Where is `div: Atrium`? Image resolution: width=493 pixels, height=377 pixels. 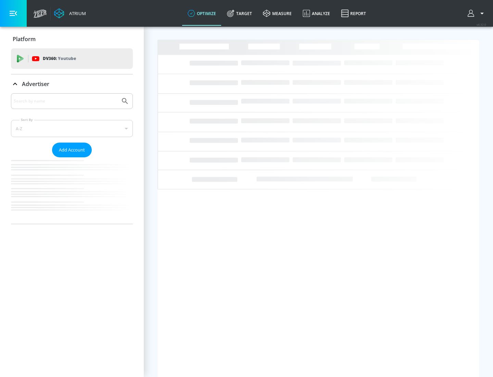
div: Atrium is located at coordinates (76, 13).